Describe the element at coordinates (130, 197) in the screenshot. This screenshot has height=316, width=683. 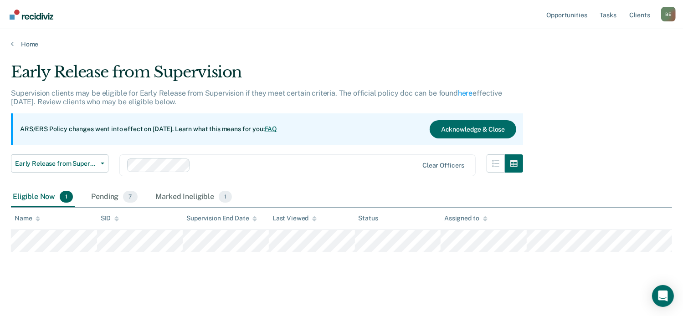
I see `span: 7` at that location.